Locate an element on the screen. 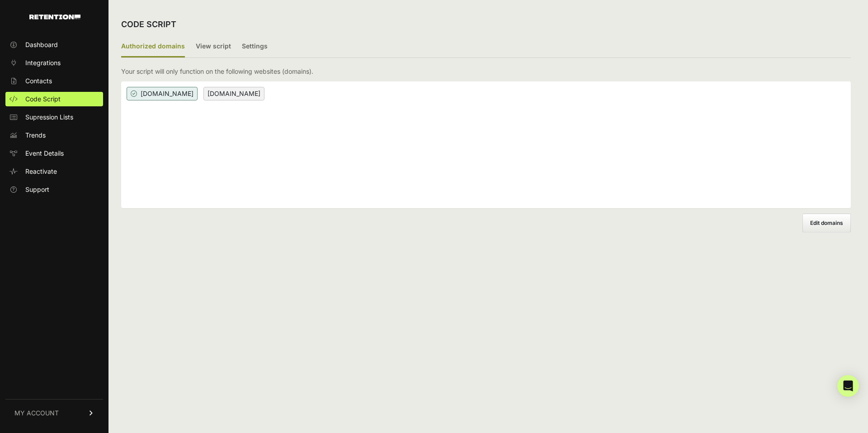 Image resolution: width=868 pixels, height=433 pixels. a: MY ACCOUNT is located at coordinates (54, 412).